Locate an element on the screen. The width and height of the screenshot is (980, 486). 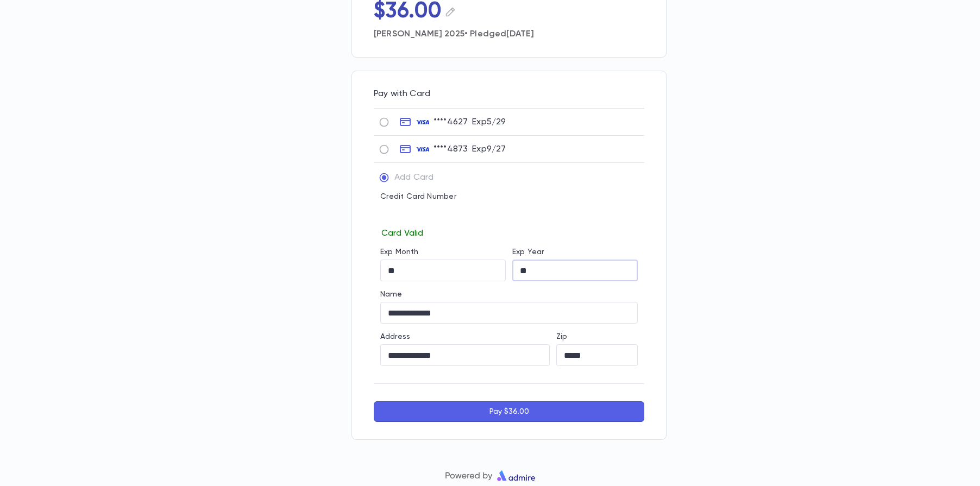
button: Pay $36.00 is located at coordinates (509, 412).